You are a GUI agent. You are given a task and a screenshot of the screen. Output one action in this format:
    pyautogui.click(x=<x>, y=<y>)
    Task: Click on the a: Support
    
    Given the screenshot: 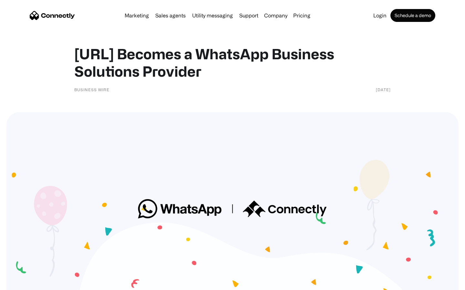 What is the action you would take?
    pyautogui.click(x=248, y=15)
    